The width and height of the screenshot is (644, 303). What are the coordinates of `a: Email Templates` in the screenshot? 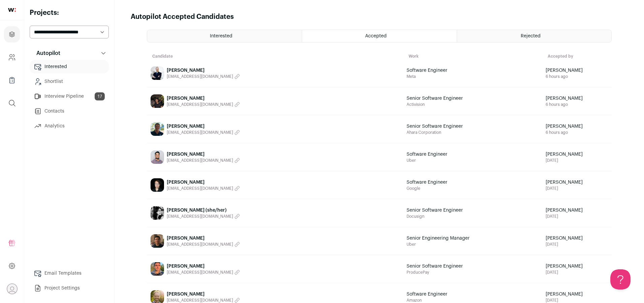 It's located at (69, 273).